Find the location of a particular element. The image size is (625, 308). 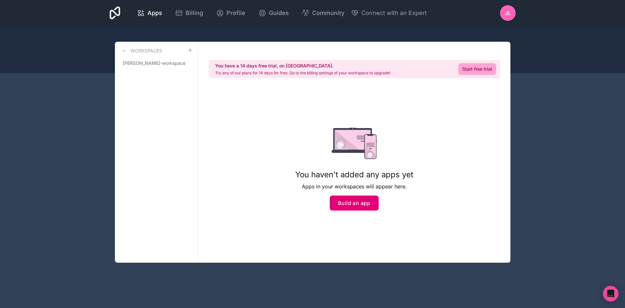

div: Open Intercom Messenger is located at coordinates (611, 293).